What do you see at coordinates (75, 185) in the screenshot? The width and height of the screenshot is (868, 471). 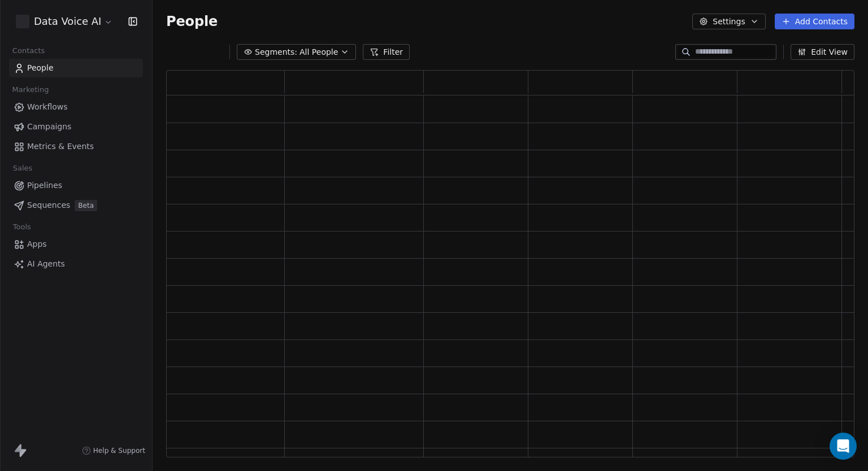 I see `a: Pipelines` at bounding box center [75, 185].